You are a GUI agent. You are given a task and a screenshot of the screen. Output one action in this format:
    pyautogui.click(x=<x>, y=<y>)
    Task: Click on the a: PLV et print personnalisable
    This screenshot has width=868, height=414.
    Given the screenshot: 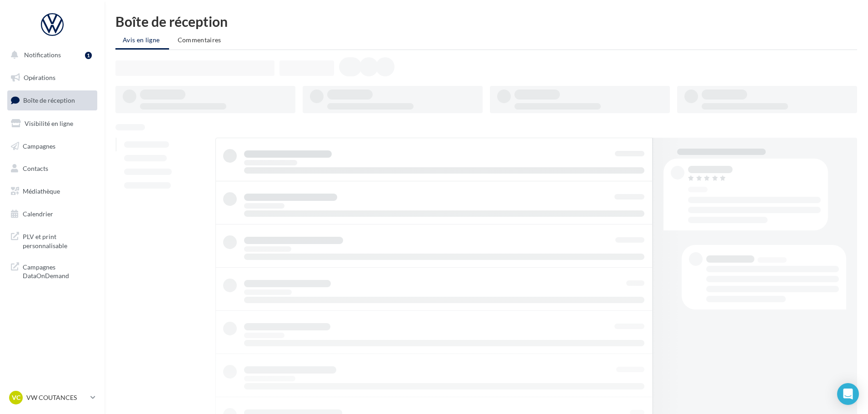 What is the action you would take?
    pyautogui.click(x=53, y=240)
    